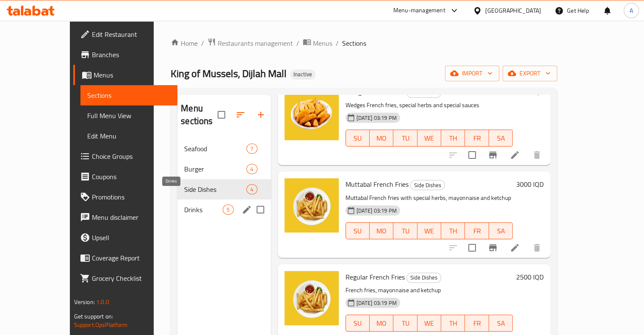 The width and height of the screenshot is (644, 335). What do you see at coordinates (224, 169) in the screenshot?
I see `div: Burger4` at bounding box center [224, 169].